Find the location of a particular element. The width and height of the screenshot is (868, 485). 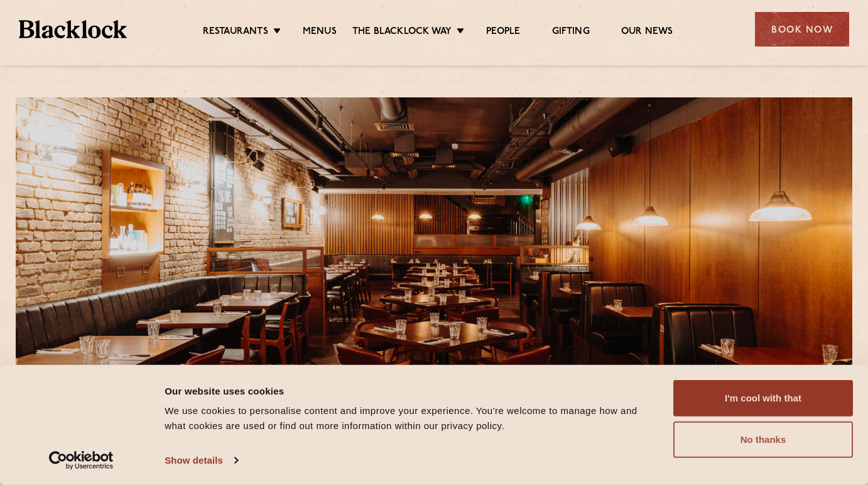

button: I'm cool with that is located at coordinates (764, 399).